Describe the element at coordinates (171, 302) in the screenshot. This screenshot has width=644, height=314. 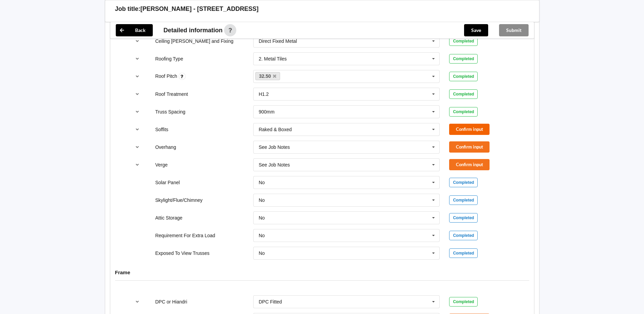
I see `label: DPC or Hiandri` at that location.